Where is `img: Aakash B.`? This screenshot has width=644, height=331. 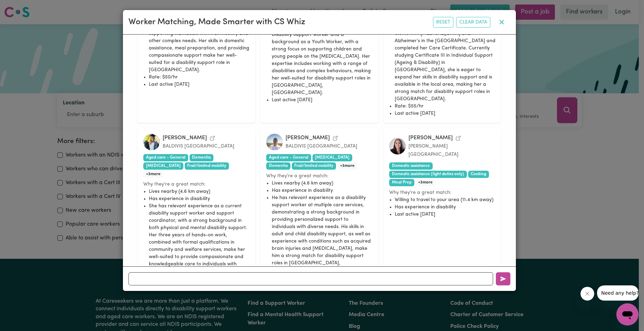
img: Aakash B. is located at coordinates (275, 142).